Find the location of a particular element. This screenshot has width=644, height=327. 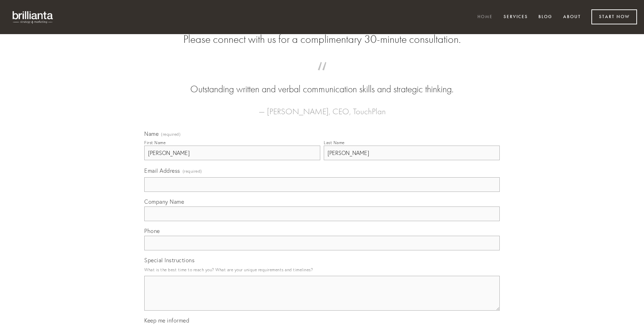

h2: Please connect with us for a complimentary 30-minute consultation. is located at coordinates (322, 39).